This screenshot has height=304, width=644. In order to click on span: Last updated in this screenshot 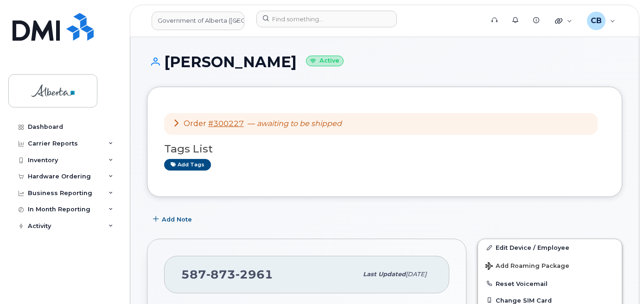, I will do `click(384, 274)`.